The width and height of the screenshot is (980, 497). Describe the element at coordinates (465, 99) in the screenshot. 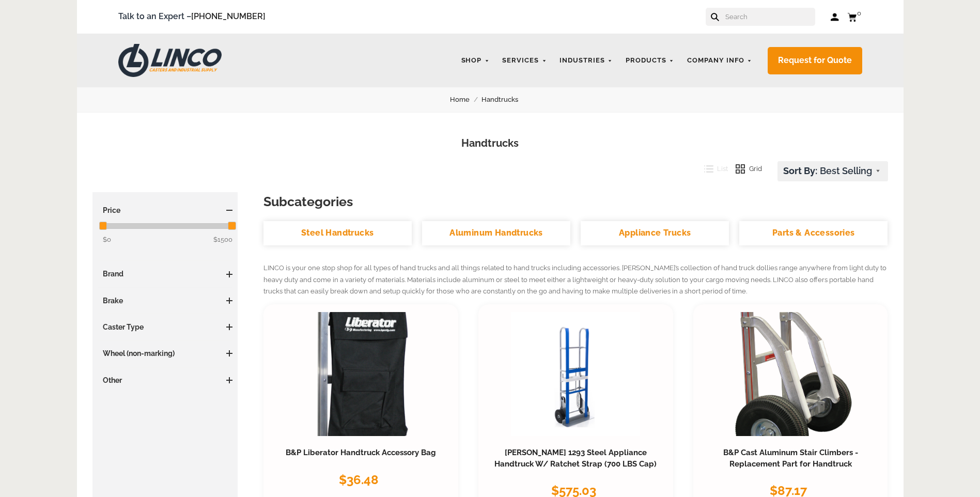

I see `a: Home` at that location.